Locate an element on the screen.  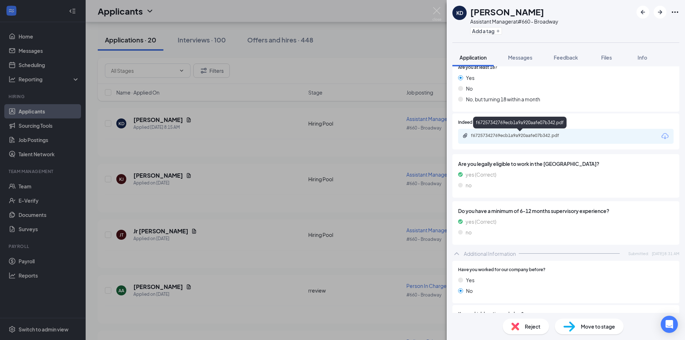
span: Submitted: is located at coordinates (639, 253).